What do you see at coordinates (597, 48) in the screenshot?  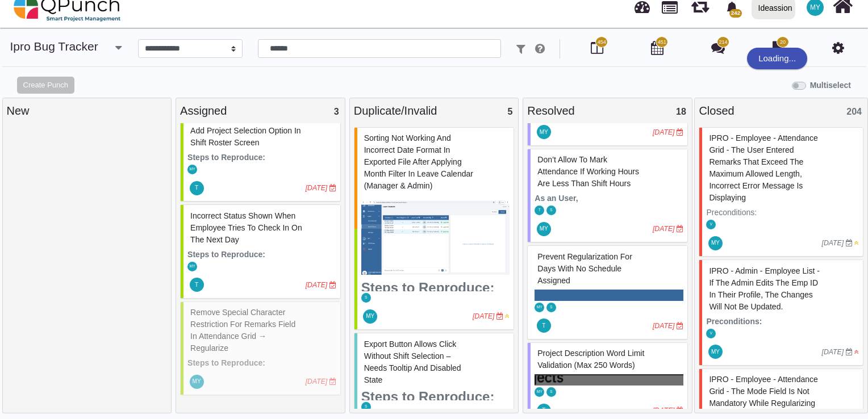 I see `i: Board` at bounding box center [597, 48].